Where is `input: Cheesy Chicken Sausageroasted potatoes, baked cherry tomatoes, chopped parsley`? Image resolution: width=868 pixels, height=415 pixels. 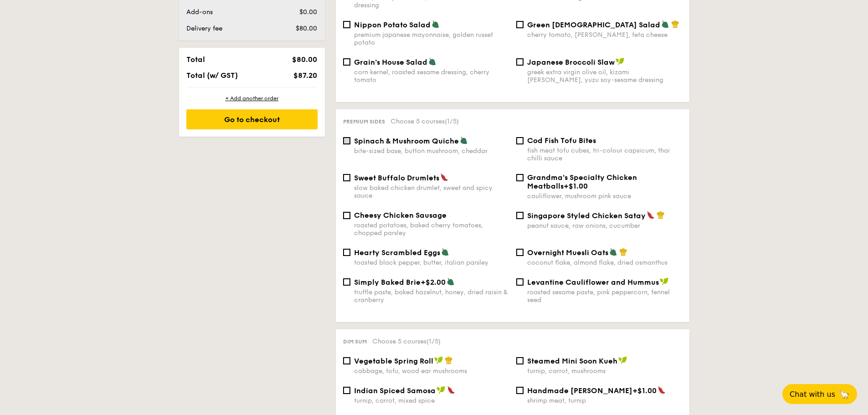 input: Cheesy Chicken Sausageroasted potatoes, baked cherry tomatoes, chopped parsley is located at coordinates (346, 215).